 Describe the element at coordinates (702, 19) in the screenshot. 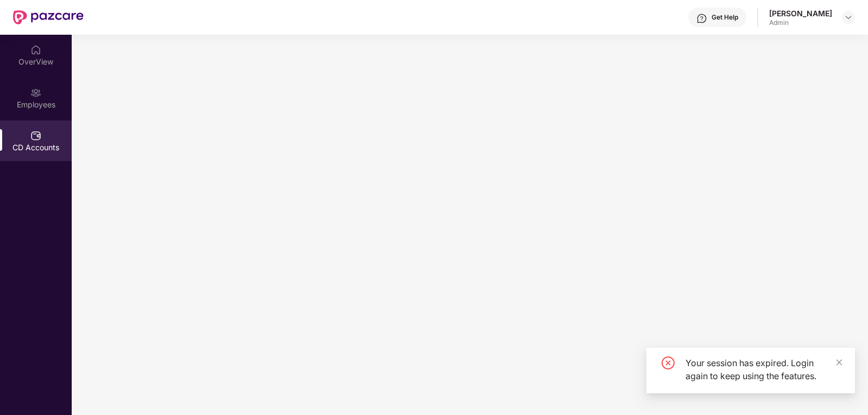

I see `img: svg+xml;base64,PHN2ZyBpZD0iSGVscC0zMngzMiIgeG1sbnM9Imh0dHA6Ly93d3cudzMub3JnLzIwMDAvc3ZnIiB3aWR0aD...` at that location.